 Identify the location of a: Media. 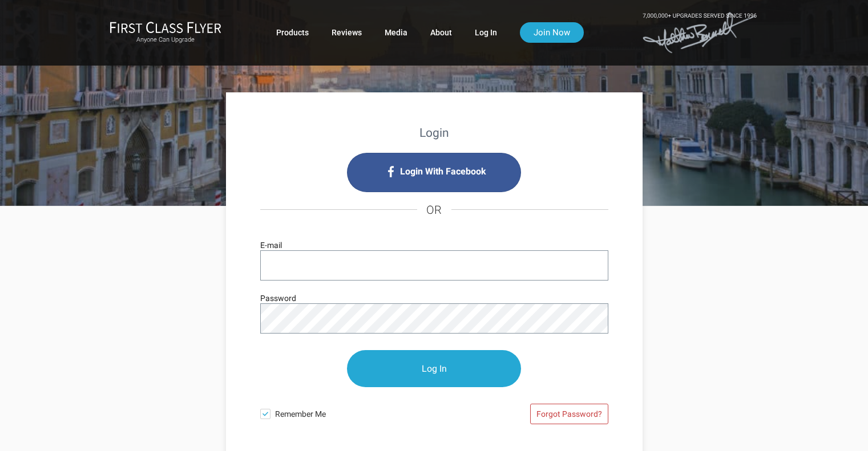
(396, 32).